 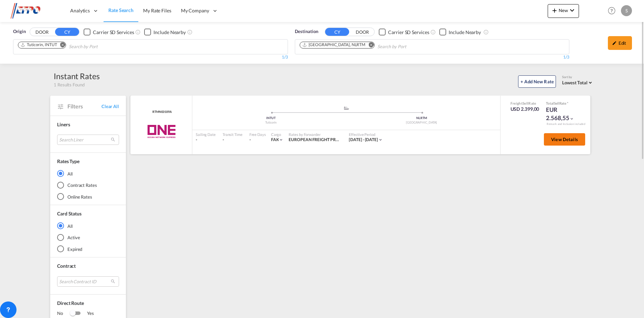 I want to click on button: + Add New Rate, so click(x=537, y=82).